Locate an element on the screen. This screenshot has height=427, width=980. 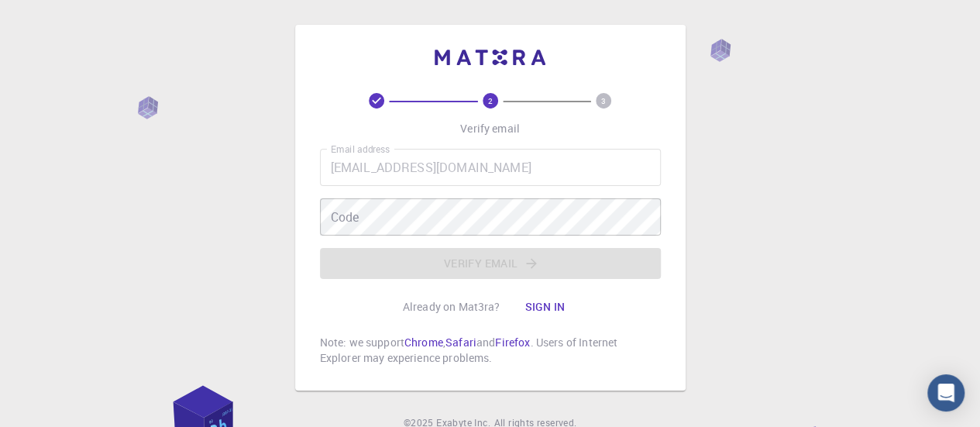
p: Verify email is located at coordinates (490, 128).